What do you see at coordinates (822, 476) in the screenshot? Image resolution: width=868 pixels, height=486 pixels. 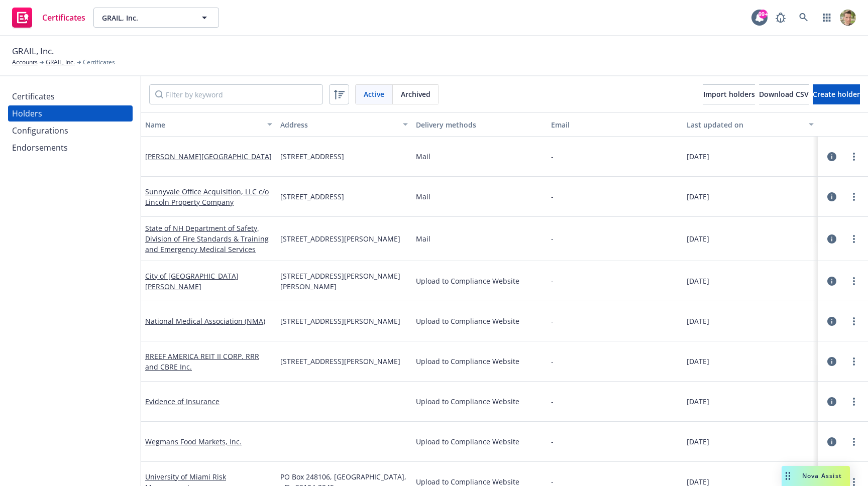 I see `span: Nova Assist` at bounding box center [822, 476].